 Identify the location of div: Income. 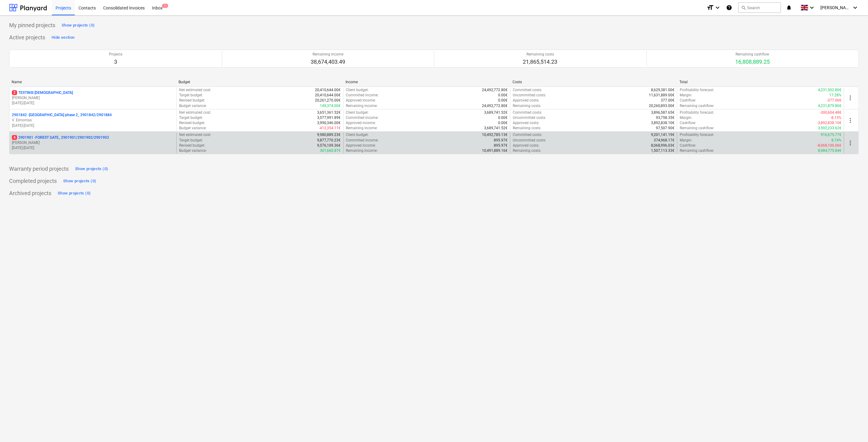
(427, 82).